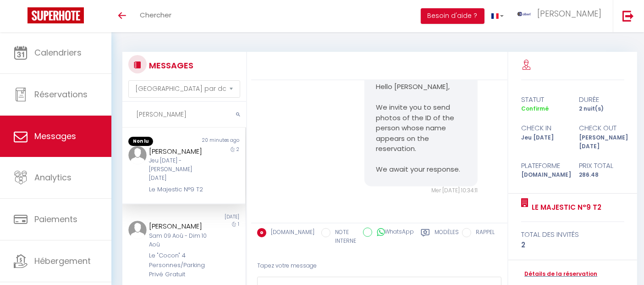 Image resolution: width=644 pixels, height=285 pixels. Describe the element at coordinates (393, 233) in the screenshot. I see `label: WhatsApp` at that location.